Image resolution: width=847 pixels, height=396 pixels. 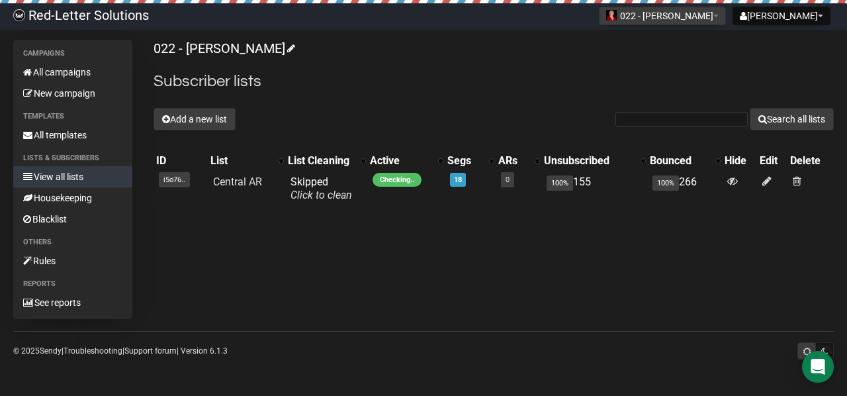 What do you see at coordinates (93, 351) in the screenshot?
I see `a: Troubleshooting` at bounding box center [93, 351].